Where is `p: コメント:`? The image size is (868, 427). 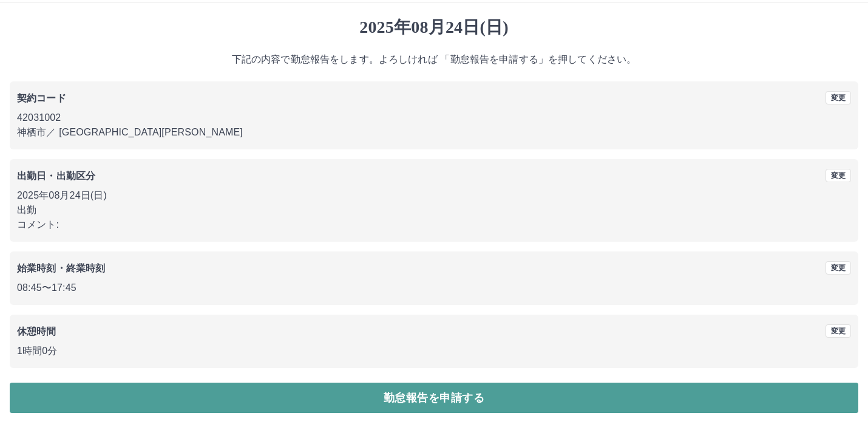 p: コメント: is located at coordinates (434, 225).